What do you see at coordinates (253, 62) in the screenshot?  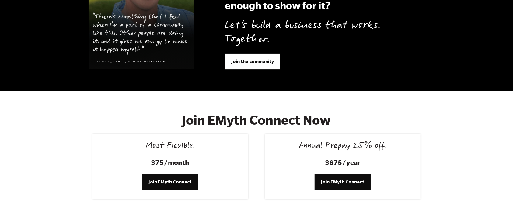 I see `span: Join the community` at bounding box center [253, 62].